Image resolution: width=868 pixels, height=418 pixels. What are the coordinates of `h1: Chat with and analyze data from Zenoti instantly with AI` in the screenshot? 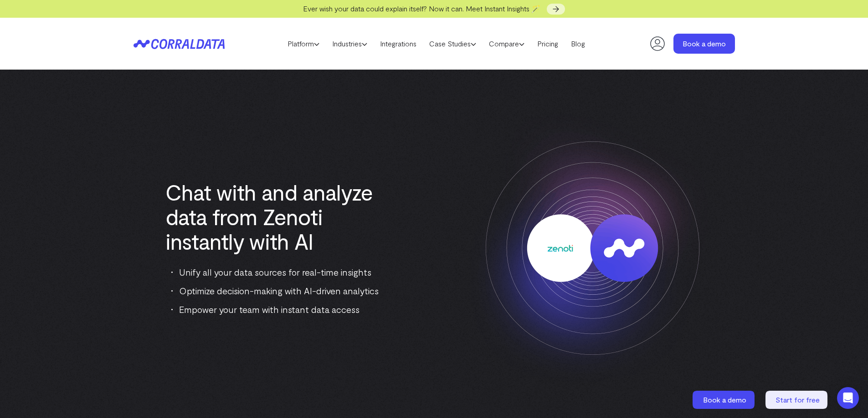 It's located at (275, 217).